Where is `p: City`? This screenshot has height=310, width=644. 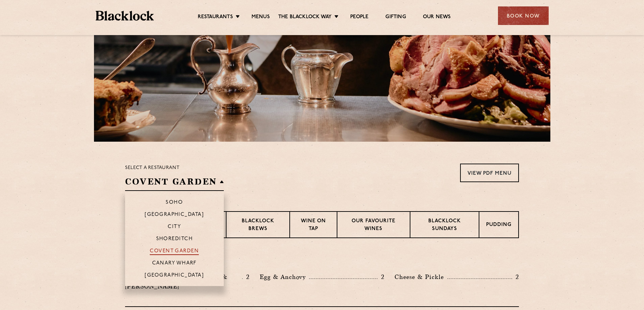 p: City is located at coordinates (174, 227).